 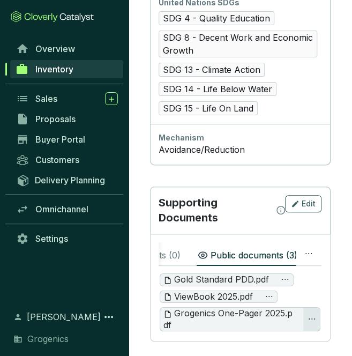 I want to click on span: Overview, so click(x=55, y=49).